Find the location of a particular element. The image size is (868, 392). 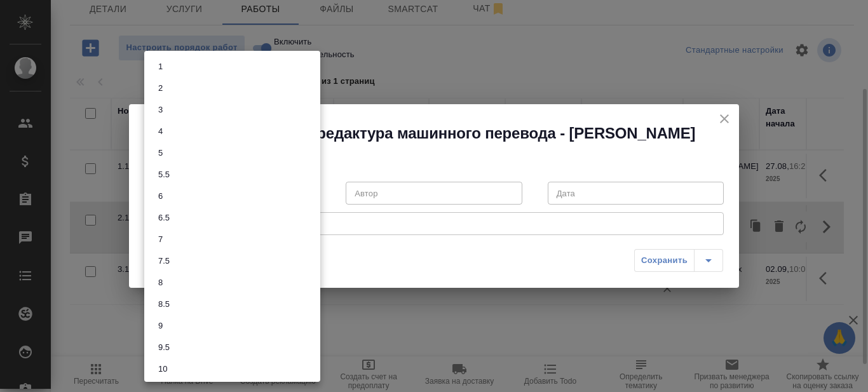

button: 8.5 is located at coordinates (164, 304).